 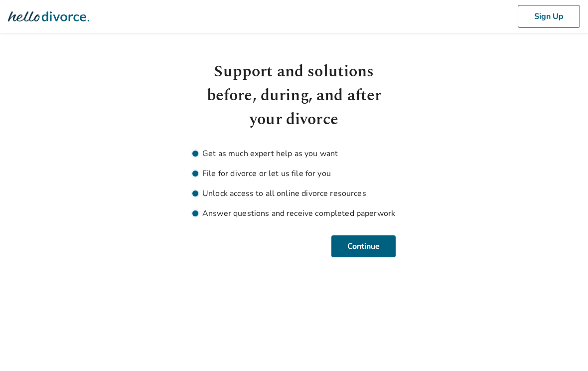 What do you see at coordinates (294, 213) in the screenshot?
I see `li: Answer questions and receive completed paperwork` at bounding box center [294, 213].